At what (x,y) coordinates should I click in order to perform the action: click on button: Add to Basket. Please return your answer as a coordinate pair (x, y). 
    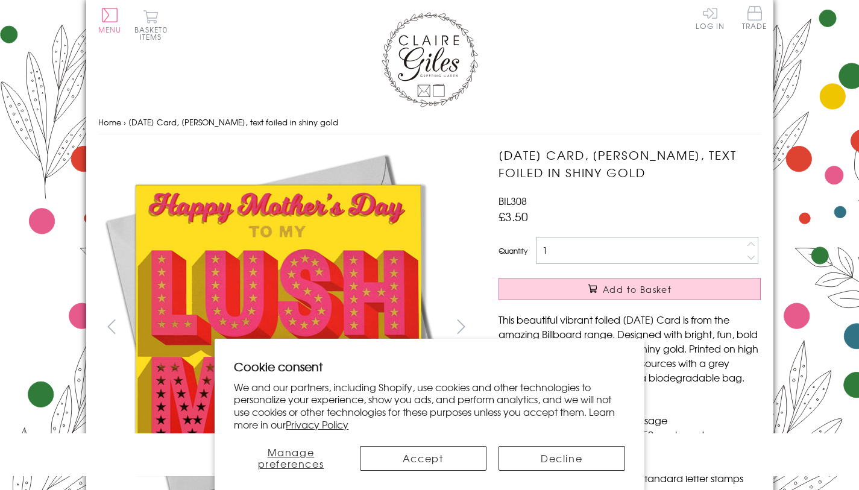
    Looking at the image, I should click on (629, 289).